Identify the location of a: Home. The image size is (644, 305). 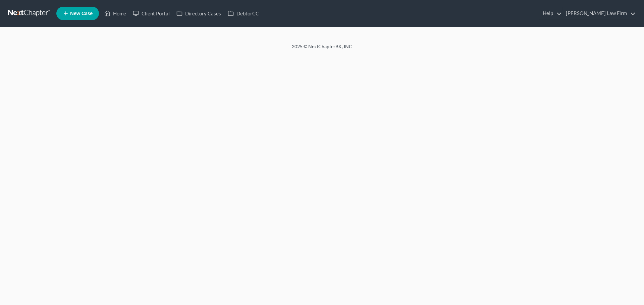
(115, 13).